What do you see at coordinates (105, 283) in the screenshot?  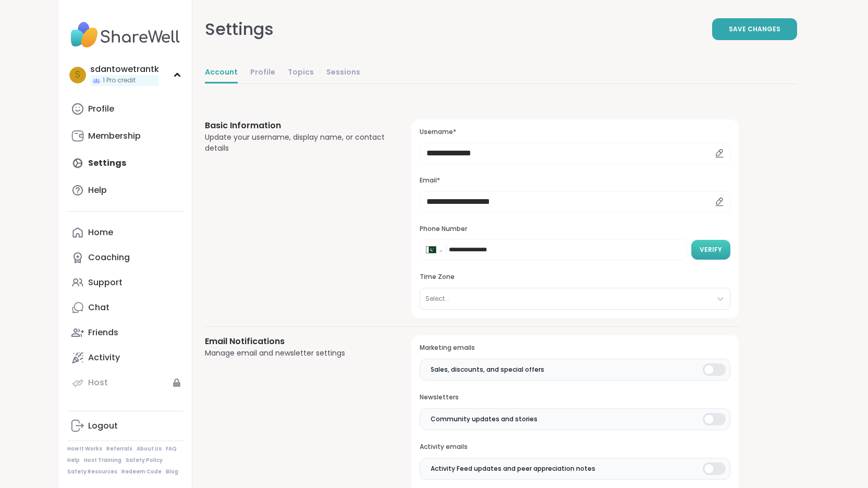 I see `div: Support` at bounding box center [105, 283].